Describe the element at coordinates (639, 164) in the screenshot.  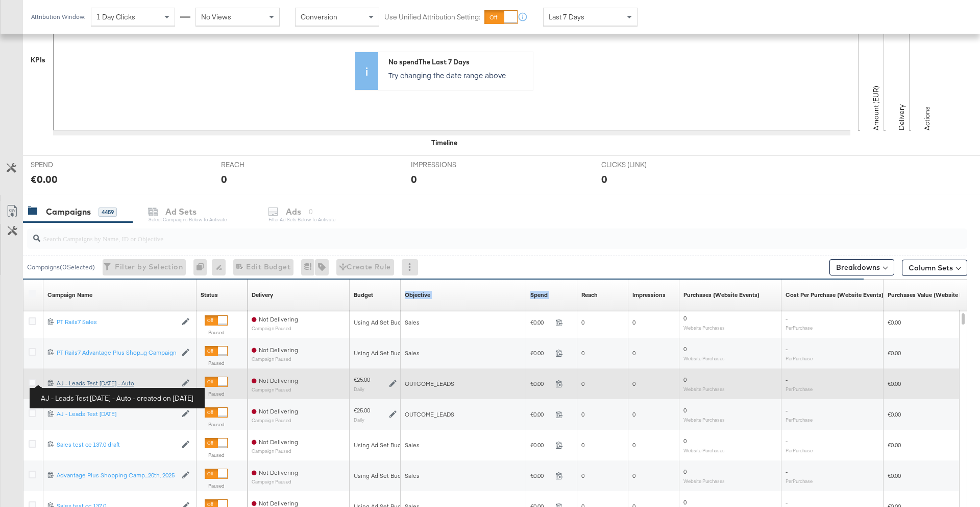
I see `span: CLICKS (LINK)` at that location.